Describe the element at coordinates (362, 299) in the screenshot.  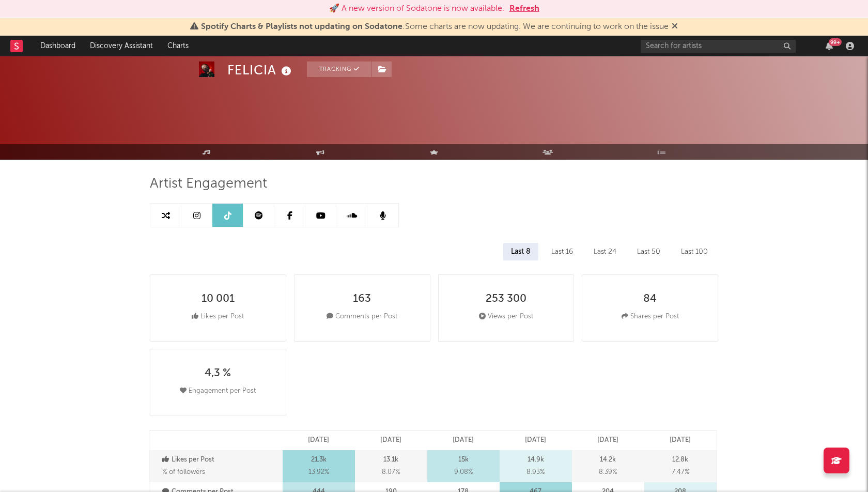
I see `div: 163` at that location.